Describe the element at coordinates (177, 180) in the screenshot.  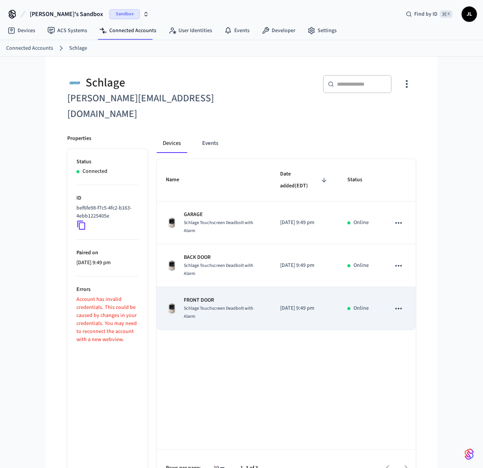
I see `span: Name` at that location.